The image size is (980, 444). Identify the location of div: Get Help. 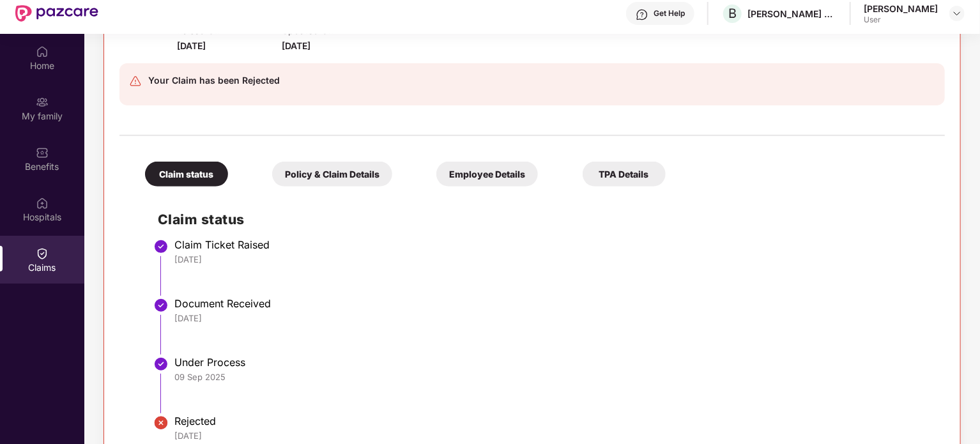
(669, 13).